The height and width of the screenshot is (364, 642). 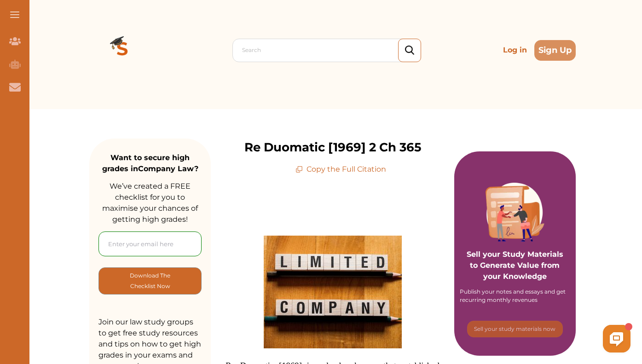 What do you see at coordinates (122, 50) in the screenshot?
I see `img: Logo` at bounding box center [122, 50].